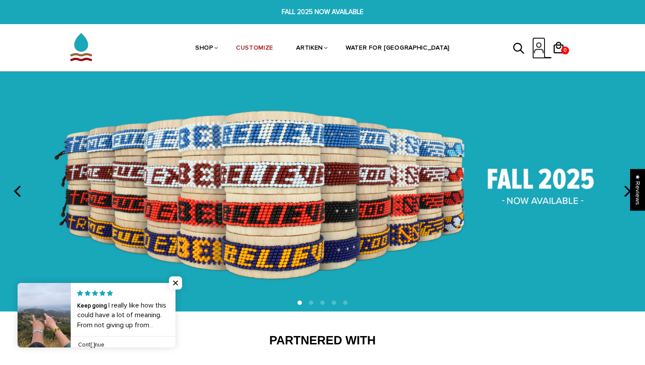 The height and width of the screenshot is (365, 645). Describe the element at coordinates (638, 190) in the screenshot. I see `div: Click to open Judge.me floating reviews tab` at that location.